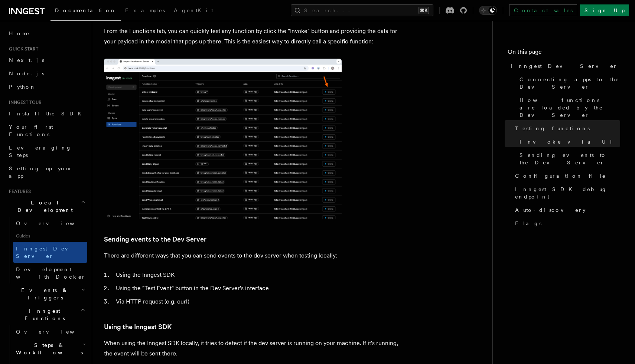 This screenshot has height=364, width=635. Describe the element at coordinates (543, 11) in the screenshot. I see `a: Contact sales` at that location.